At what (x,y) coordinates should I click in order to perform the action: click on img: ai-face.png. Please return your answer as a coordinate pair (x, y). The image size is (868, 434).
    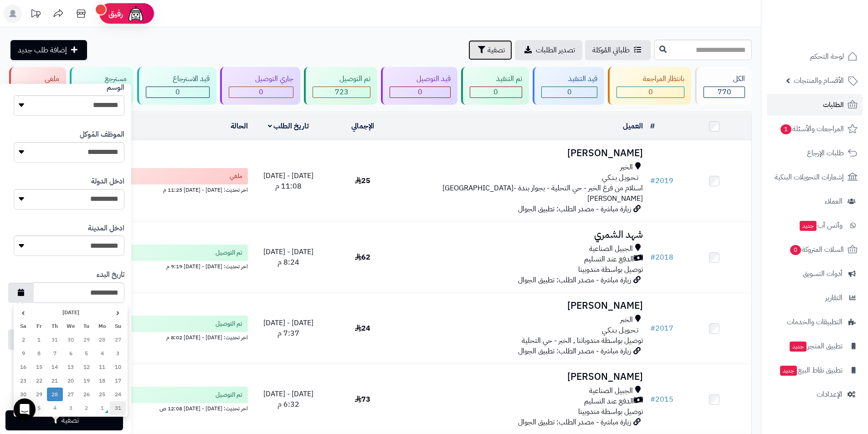
    Looking at the image, I should click on (136, 14).